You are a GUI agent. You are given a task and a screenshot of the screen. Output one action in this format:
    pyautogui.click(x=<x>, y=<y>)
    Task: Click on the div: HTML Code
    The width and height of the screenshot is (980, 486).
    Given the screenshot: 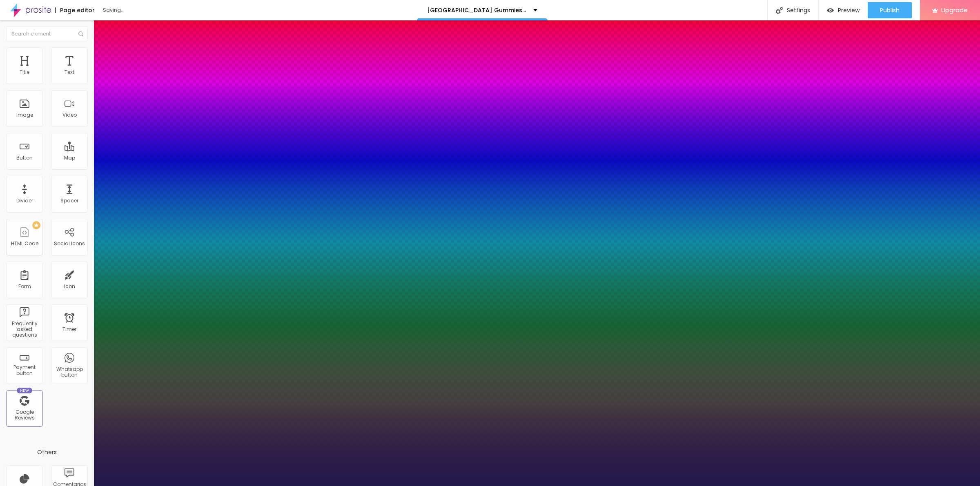 What is the action you would take?
    pyautogui.click(x=24, y=244)
    